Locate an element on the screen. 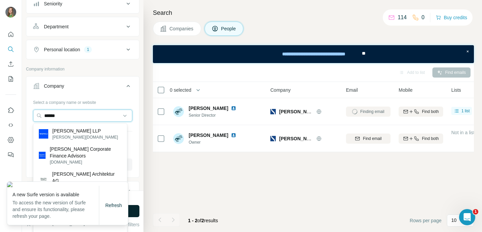  button: Enrich CSV is located at coordinates (11, 64).